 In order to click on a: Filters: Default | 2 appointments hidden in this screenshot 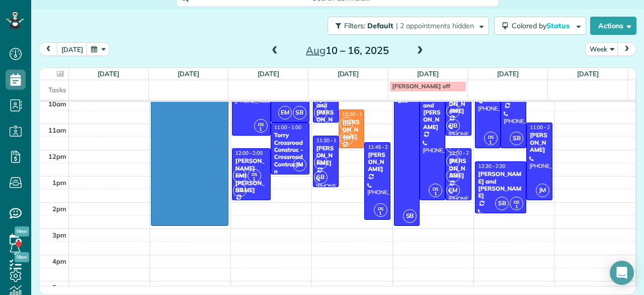, I will do `click(406, 26)`.